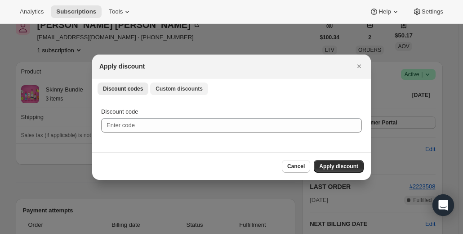  Describe the element at coordinates (360, 66) in the screenshot. I see `button: Close` at that location.